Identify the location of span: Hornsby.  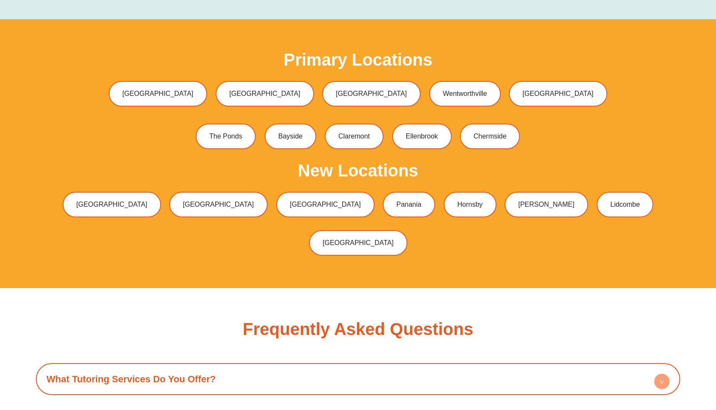
(470, 205).